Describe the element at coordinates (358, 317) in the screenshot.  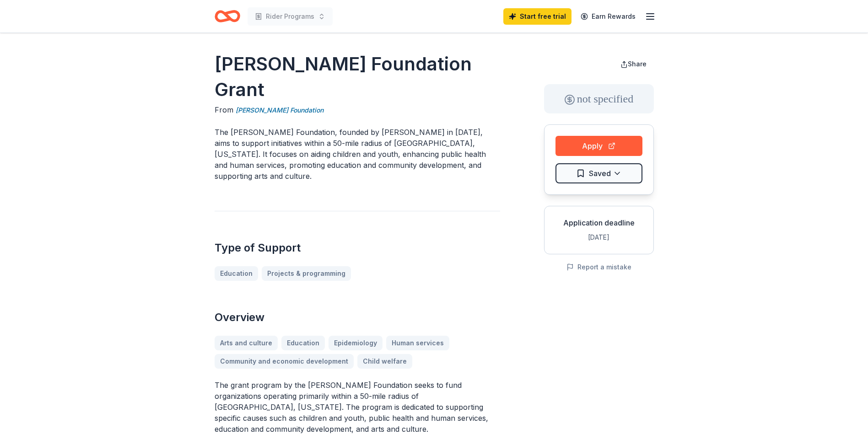
I see `h2: Overview` at that location.